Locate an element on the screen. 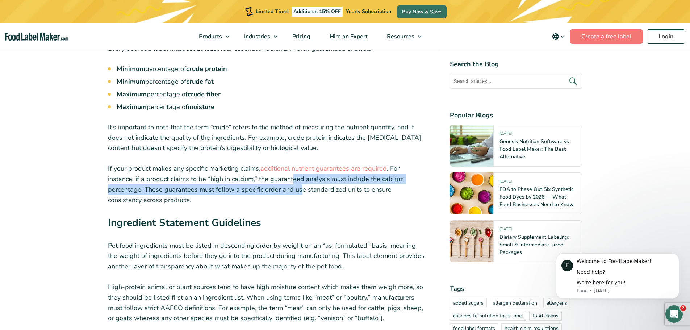 The height and width of the screenshot is (330, 690). div: Welcome to FoodLabelMaker! is located at coordinates (80, 19).